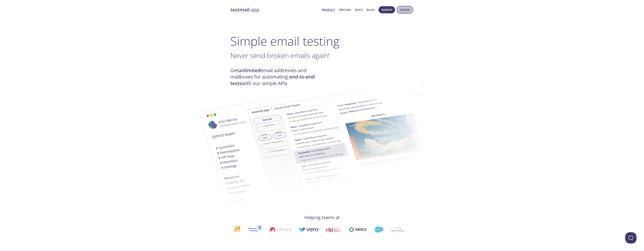 The height and width of the screenshot is (251, 644). I want to click on h4: Helping teams at, so click(322, 217).